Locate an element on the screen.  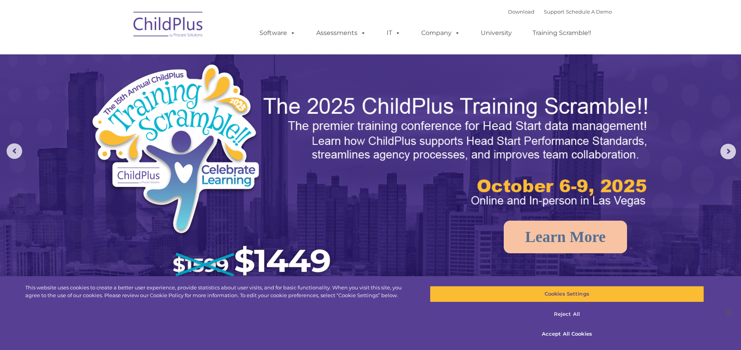
div: This website uses cookies to create a better user experience, provide statistics about user visit... is located at coordinates (216, 292).